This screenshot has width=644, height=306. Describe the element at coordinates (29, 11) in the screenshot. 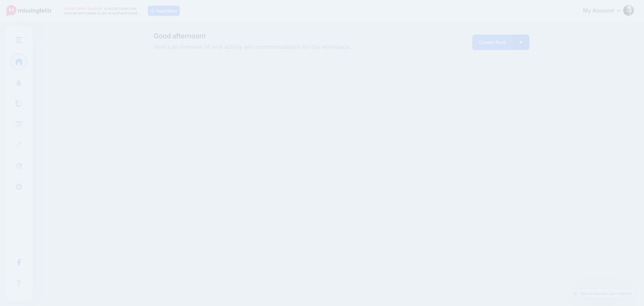

I see `img: Missinglettr` at that location.